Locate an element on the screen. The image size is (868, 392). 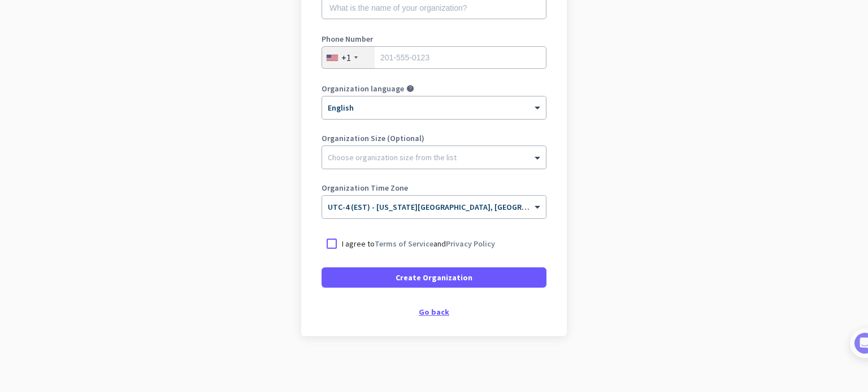
label: Phone Number is located at coordinates (434, 39).